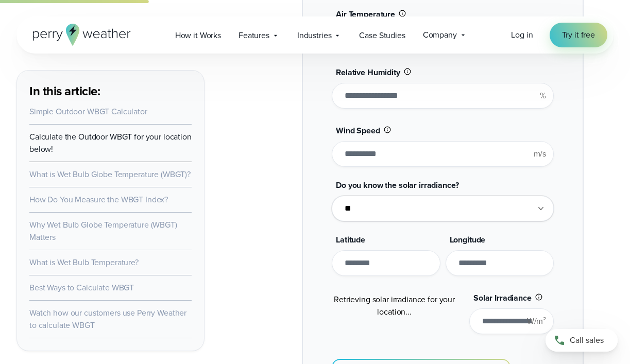 The width and height of the screenshot is (630, 364). What do you see at coordinates (254, 36) in the screenshot?
I see `span: Features` at bounding box center [254, 36].